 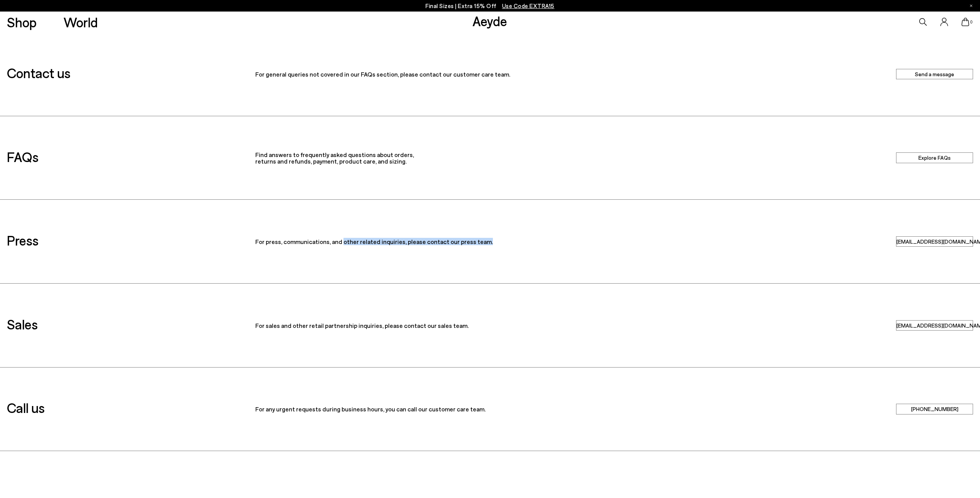 I want to click on p: For any urgent requests during business hours, you can call our customer care team., so click(x=490, y=410).